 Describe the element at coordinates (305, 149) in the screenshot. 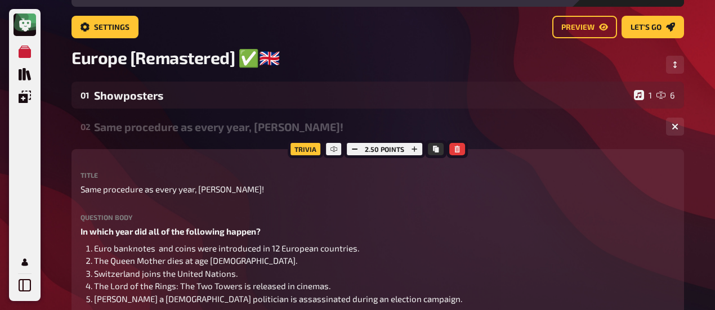

I see `div: Trivia` at that location.